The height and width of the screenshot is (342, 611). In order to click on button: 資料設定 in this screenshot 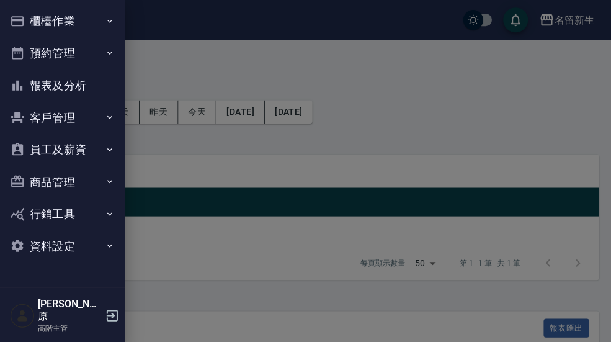, I will do `click(62, 245)`.